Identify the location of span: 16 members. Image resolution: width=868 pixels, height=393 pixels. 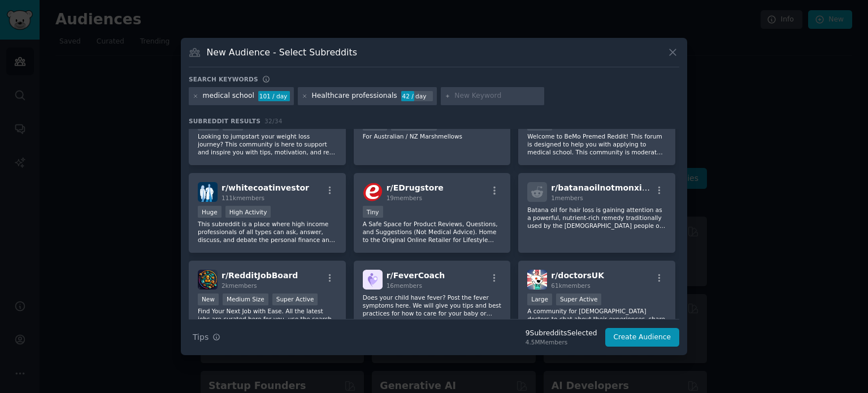
(404, 285).